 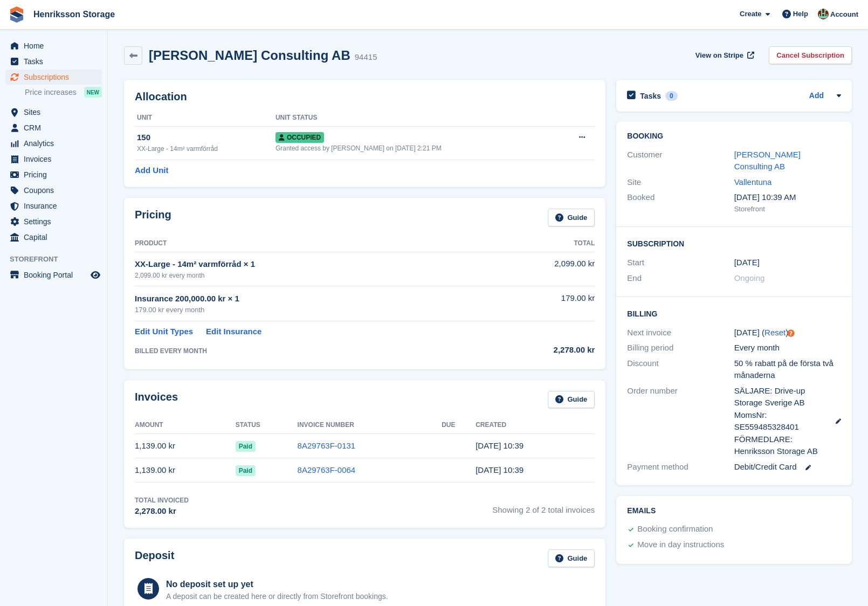 What do you see at coordinates (308, 299) in the screenshot?
I see `div: Insurance 200,000.00 kr × 1` at bounding box center [308, 299].